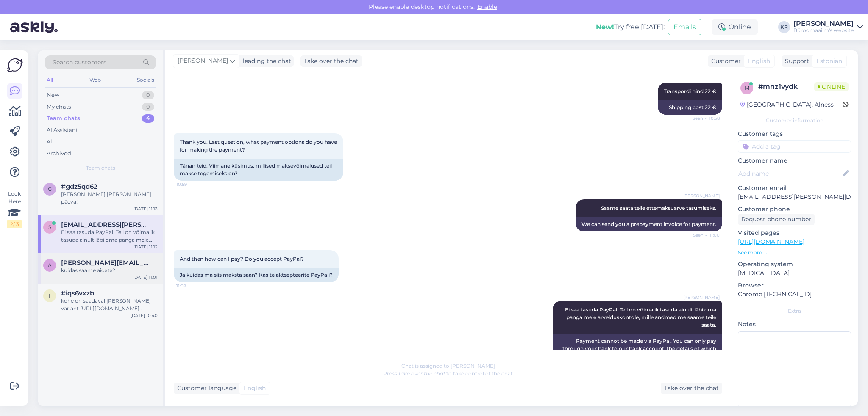 The height and width of the screenshot is (416, 868). Describe the element at coordinates (15, 65) in the screenshot. I see `img: Askly Logo` at that location.